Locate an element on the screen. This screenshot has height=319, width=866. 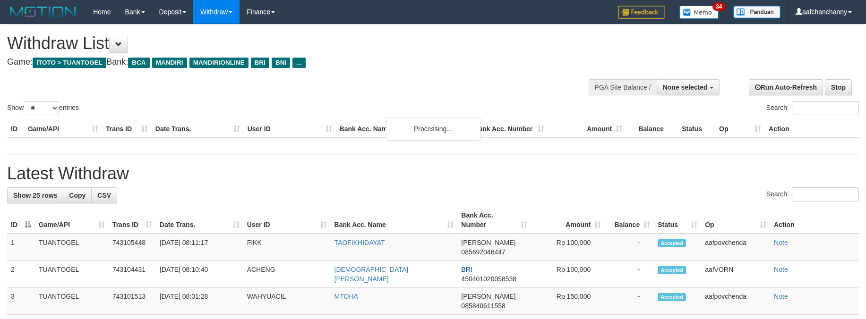
button: None selected is located at coordinates (688, 87).